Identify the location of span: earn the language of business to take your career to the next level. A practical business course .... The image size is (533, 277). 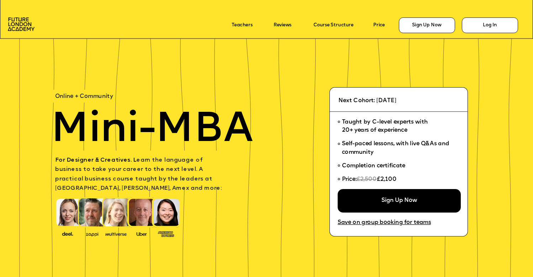
(138, 174).